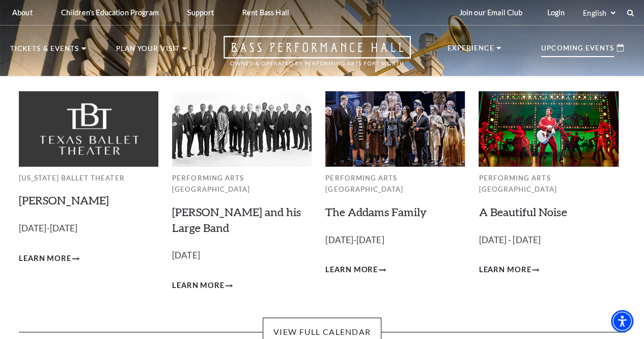  Describe the element at coordinates (49, 258) in the screenshot. I see `a: Learn More Peter Pan` at that location.